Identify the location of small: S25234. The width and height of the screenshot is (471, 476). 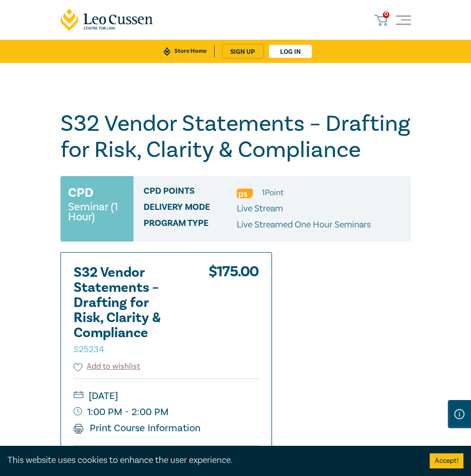
(89, 350).